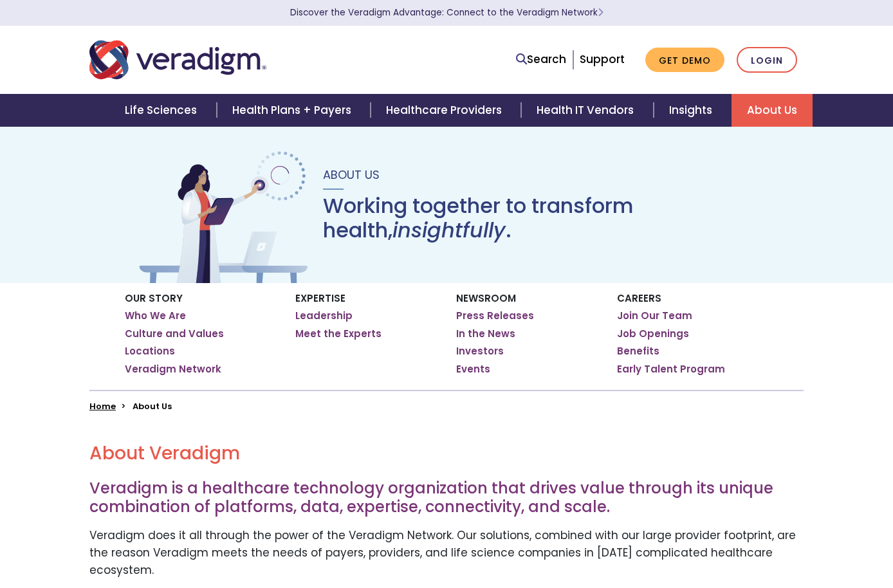 Image resolution: width=893 pixels, height=588 pixels. I want to click on a: Veradigm logo, so click(177, 60).